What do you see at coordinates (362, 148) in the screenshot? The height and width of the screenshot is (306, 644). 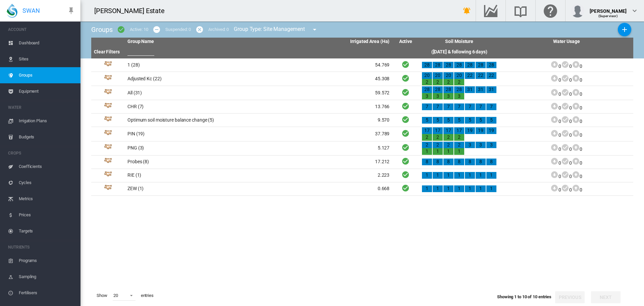 I see `tr: Group Id: 25351 PNG (3) 5.127 Active 2 1 2 1 2 1 2 1 3 3 3 000` at bounding box center [362, 148].